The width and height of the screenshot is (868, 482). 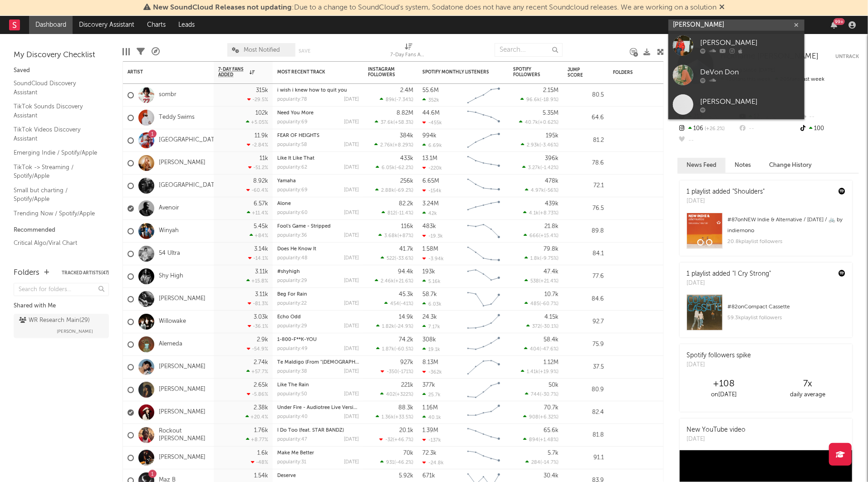 What do you see at coordinates (647, 73) in the screenshot?
I see `div: Folders` at bounding box center [647, 73].